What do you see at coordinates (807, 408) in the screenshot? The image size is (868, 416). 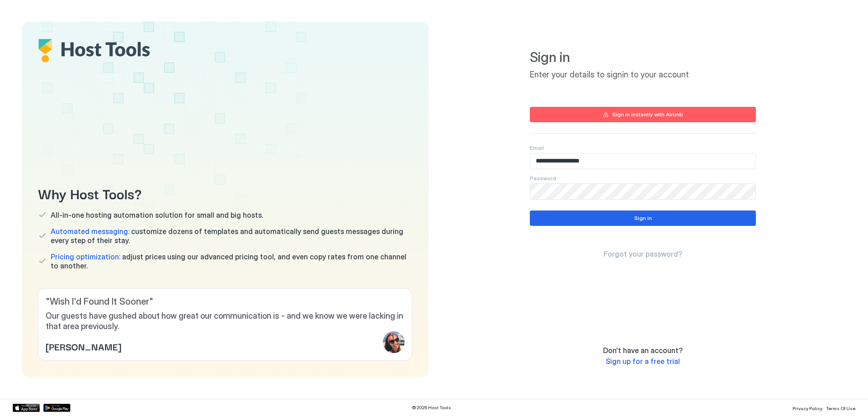 I see `span: Privacy Policy` at bounding box center [807, 408].